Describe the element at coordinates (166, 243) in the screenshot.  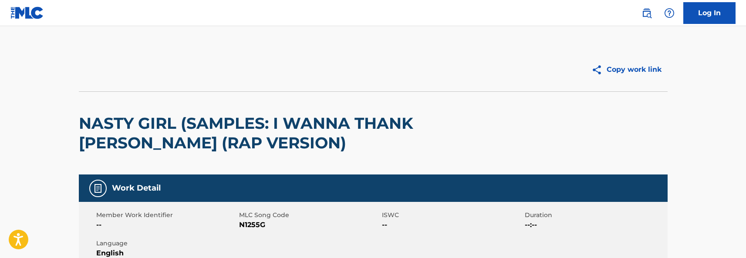
I see `span: Language` at that location.